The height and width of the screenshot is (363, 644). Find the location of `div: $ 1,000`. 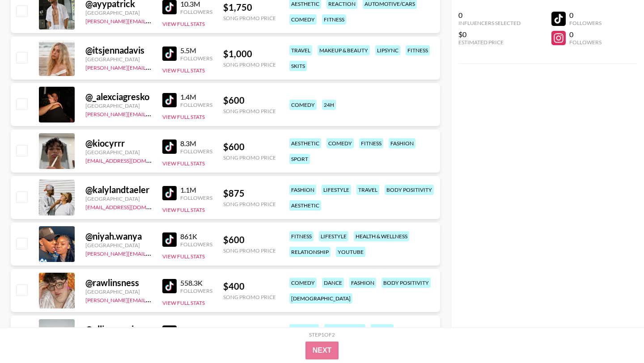

div: $ 1,000 is located at coordinates (249, 53).